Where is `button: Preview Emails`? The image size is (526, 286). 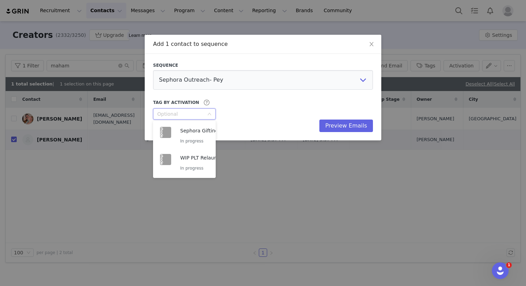 button: Preview Emails is located at coordinates (346, 126).